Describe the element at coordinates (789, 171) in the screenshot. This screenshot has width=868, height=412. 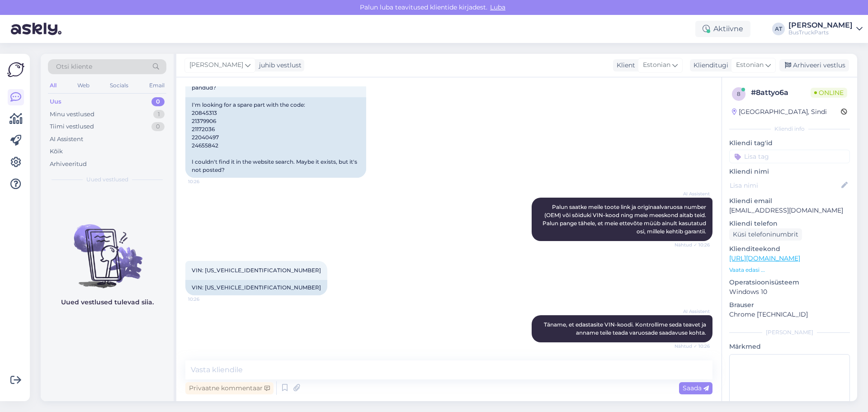
I see `p: Kliendi nimi` at that location.